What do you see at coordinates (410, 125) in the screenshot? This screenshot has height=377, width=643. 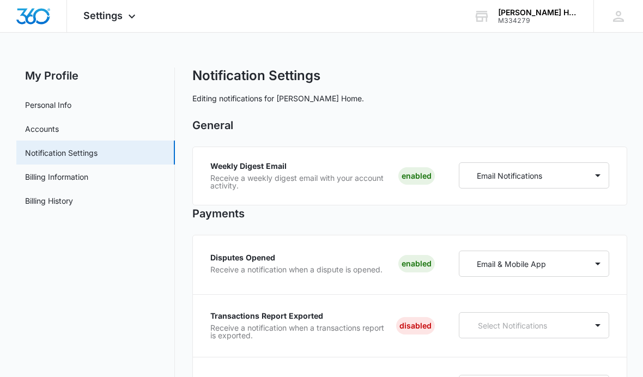 I see `h2: General` at bounding box center [410, 125].